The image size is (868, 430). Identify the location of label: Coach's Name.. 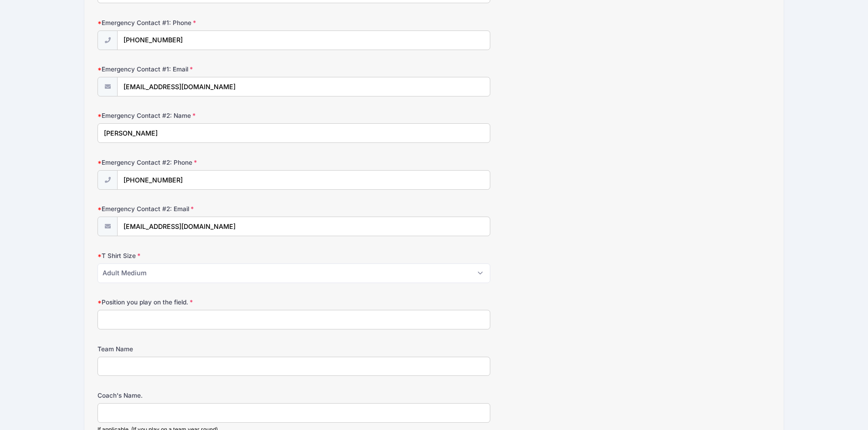
(210, 395).